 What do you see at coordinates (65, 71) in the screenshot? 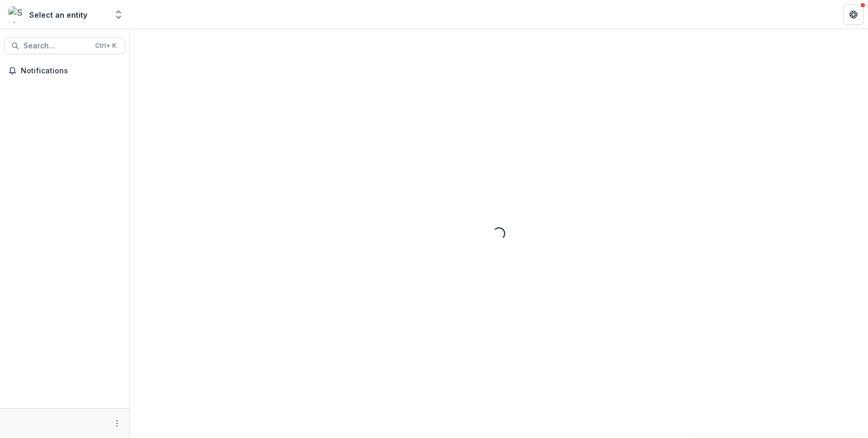
I see `button: Notifications` at bounding box center [65, 71].